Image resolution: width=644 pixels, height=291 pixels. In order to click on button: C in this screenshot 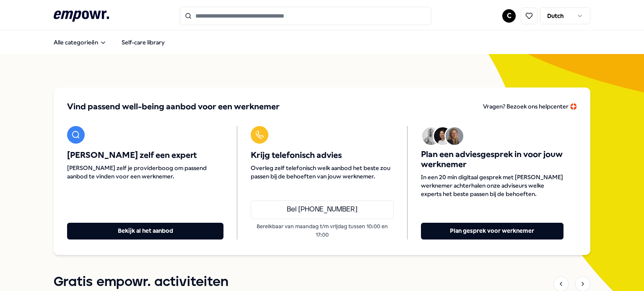, I will do `click(509, 16)`.